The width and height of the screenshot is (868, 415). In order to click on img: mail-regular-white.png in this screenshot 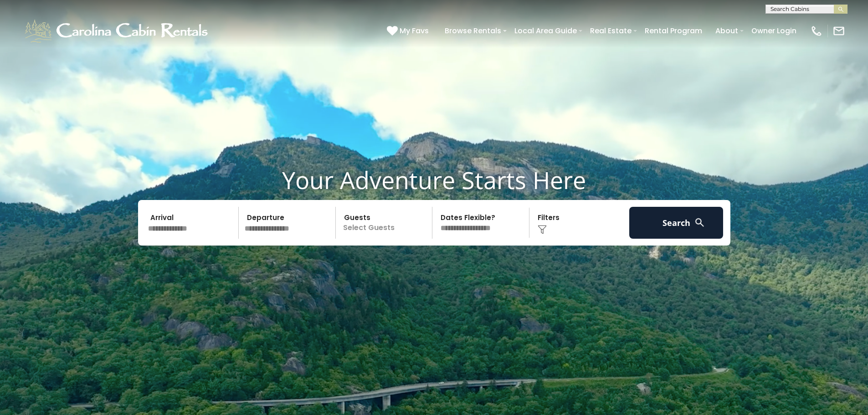, I will do `click(839, 31)`.